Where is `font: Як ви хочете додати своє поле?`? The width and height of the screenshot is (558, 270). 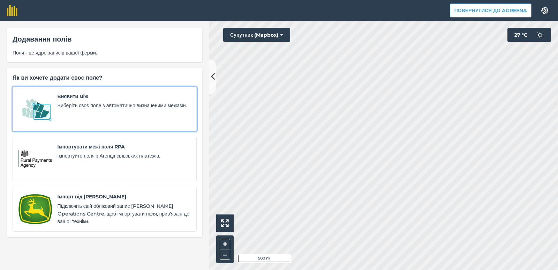 font: Як ви хочете додати своє поле? is located at coordinates (57, 77).